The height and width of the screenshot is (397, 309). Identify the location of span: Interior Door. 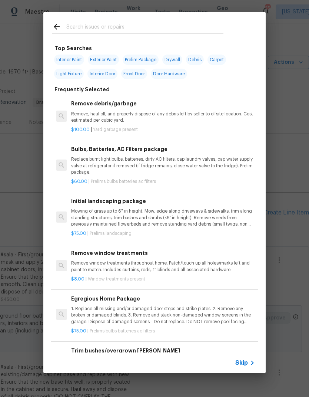
(102, 74).